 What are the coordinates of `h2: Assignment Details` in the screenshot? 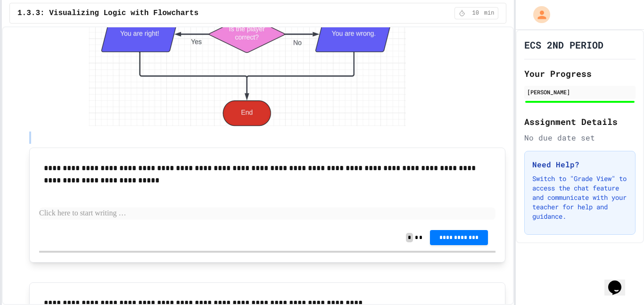 It's located at (580, 122).